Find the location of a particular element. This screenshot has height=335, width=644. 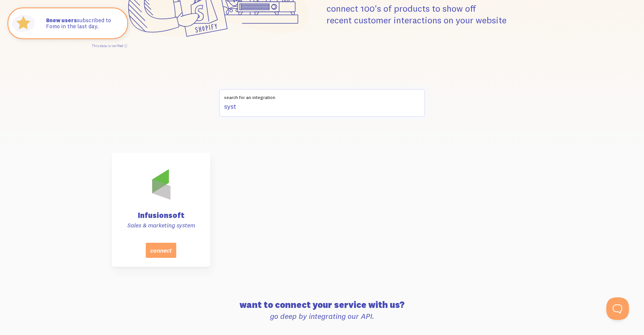

p: subscribed to Fomo in the last day. is located at coordinates (83, 23).